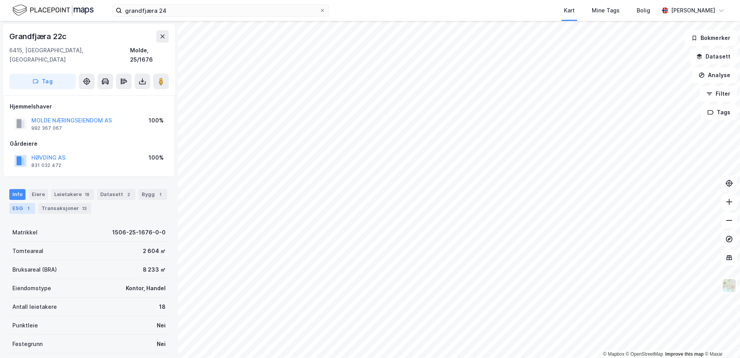 Image resolution: width=740 pixels, height=358 pixels. What do you see at coordinates (25, 325) in the screenshot?
I see `div: Punktleie` at bounding box center [25, 325].